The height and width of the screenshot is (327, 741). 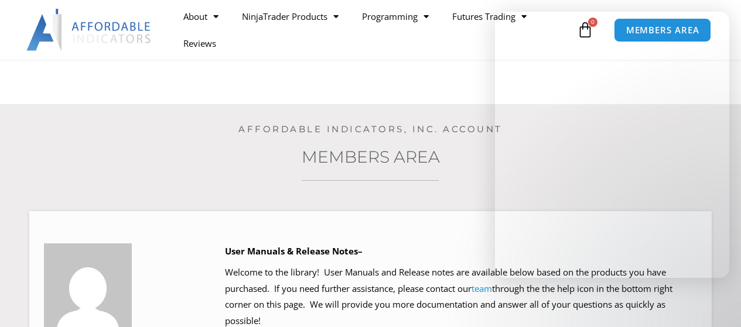 I want to click on nav: Menu, so click(x=373, y=30).